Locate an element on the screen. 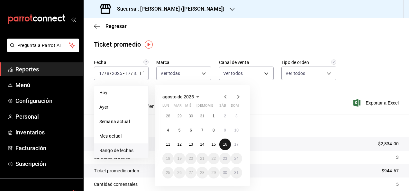 Image resolution: width=409 pixels, height=191 pixels. abbr: 3 de agosto de 2025 is located at coordinates (236, 116).